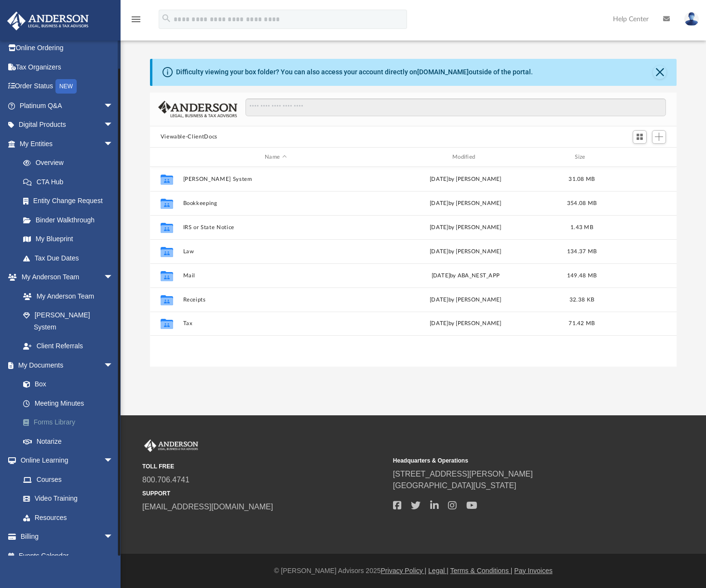  Describe the element at coordinates (456, 108) in the screenshot. I see `input: Search files and folders` at that location.